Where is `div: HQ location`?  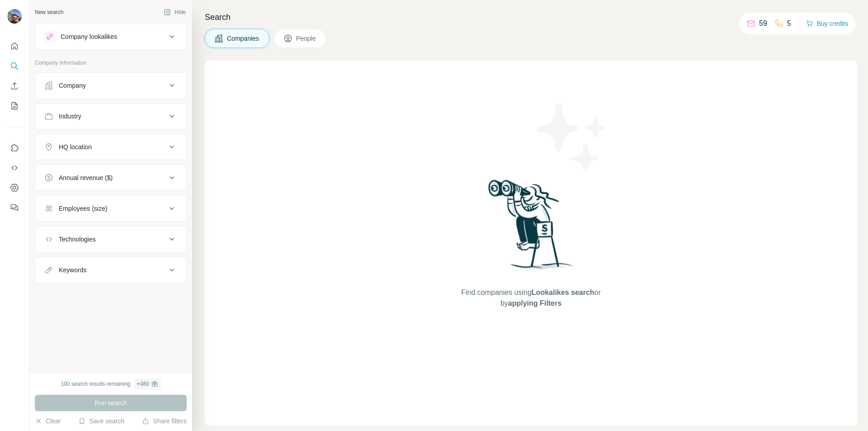 div: HQ location is located at coordinates (75, 147).